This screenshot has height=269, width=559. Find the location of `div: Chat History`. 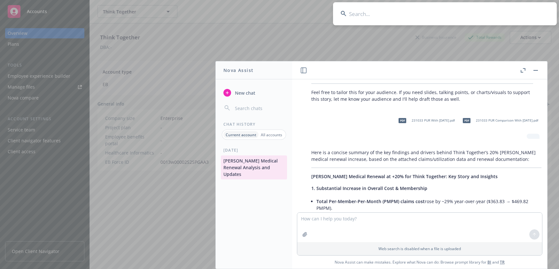

div: Chat History is located at coordinates (254, 124).